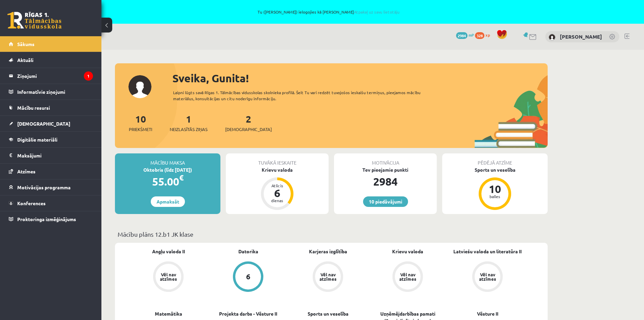 The image size is (644, 320). What do you see at coordinates (51, 187) in the screenshot?
I see `a: Motivācijas programma` at bounding box center [51, 187].